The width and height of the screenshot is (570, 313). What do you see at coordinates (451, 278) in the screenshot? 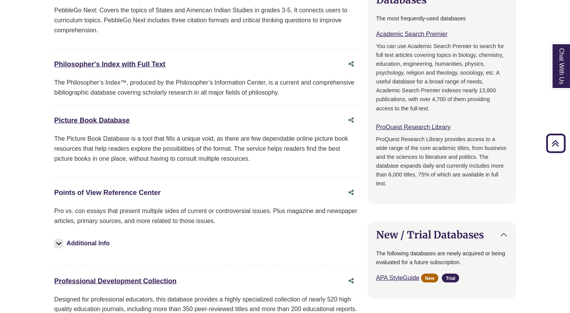
I see `span: Trial` at bounding box center [451, 278].